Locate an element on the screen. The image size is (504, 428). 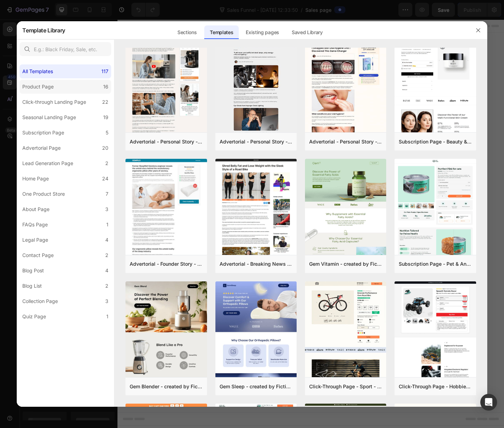
div: 5 is located at coordinates (107, 132).